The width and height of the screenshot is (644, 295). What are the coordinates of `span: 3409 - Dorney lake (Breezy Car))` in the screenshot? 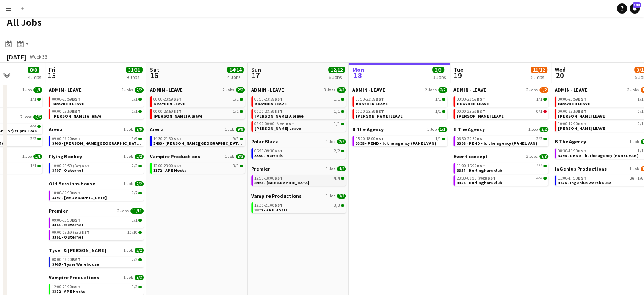 It's located at (225, 143).